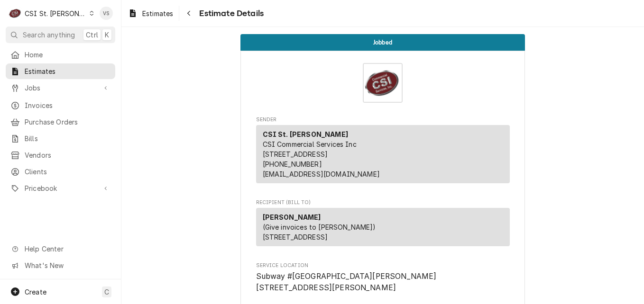 Image resolution: width=644 pixels, height=304 pixels. I want to click on div: C, so click(15, 13).